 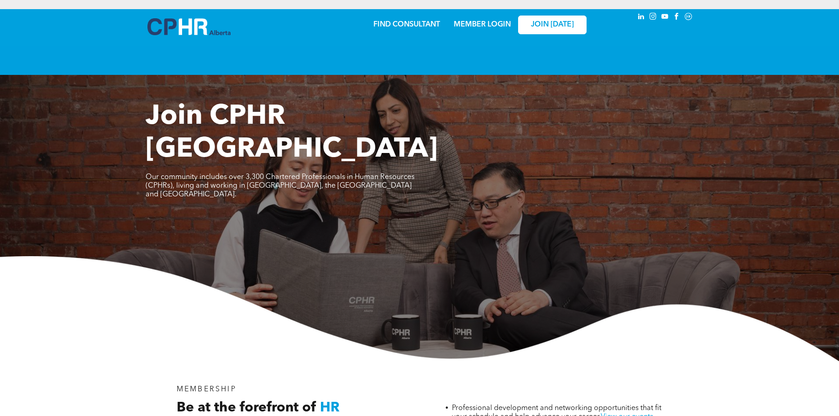 I want to click on a: facebook, so click(x=676, y=17).